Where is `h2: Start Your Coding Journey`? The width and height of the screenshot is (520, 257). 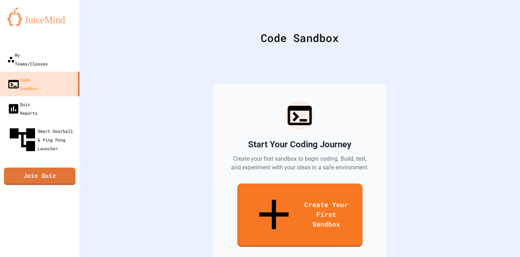
h2: Start Your Coding Journey is located at coordinates (300, 144).